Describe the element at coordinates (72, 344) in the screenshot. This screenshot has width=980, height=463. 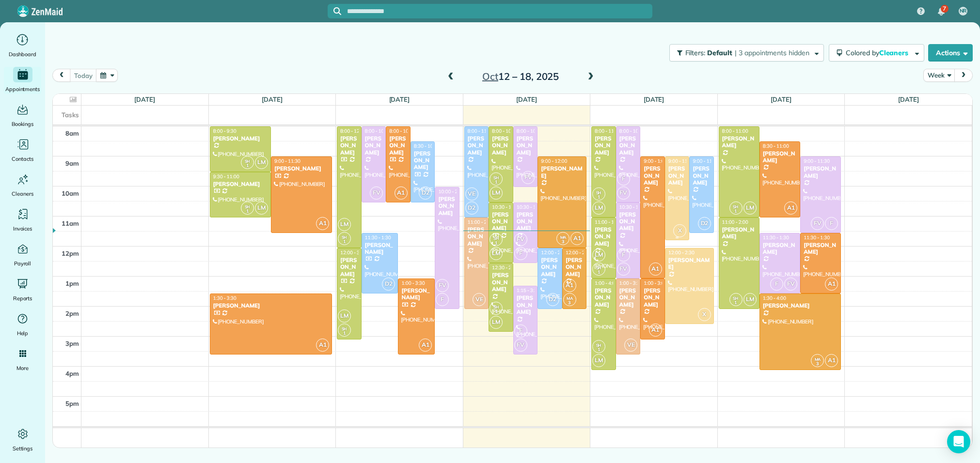
I see `span: 3pm` at that location.